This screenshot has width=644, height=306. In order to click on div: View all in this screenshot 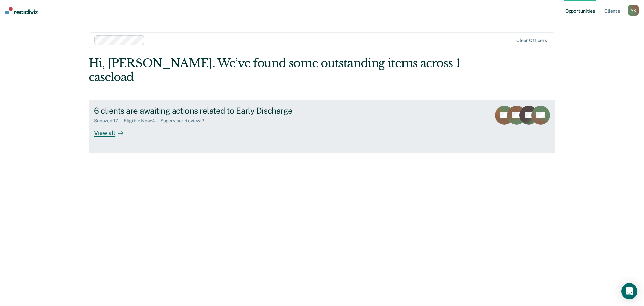, I will do `click(113, 130)`.